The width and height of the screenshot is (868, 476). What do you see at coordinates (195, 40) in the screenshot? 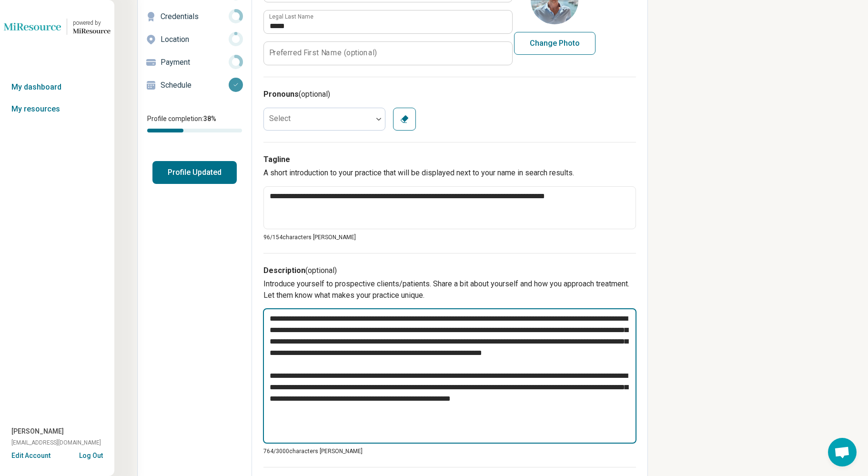
I see `p: Location` at bounding box center [195, 40].